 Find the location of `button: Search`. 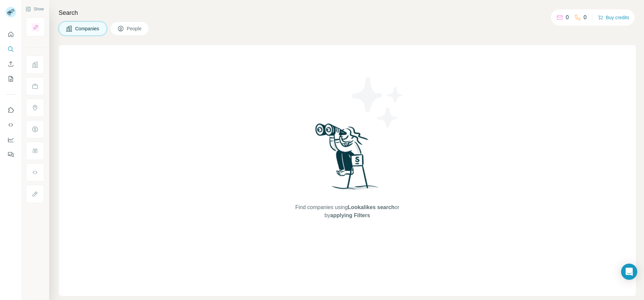

button: Search is located at coordinates (11, 49).